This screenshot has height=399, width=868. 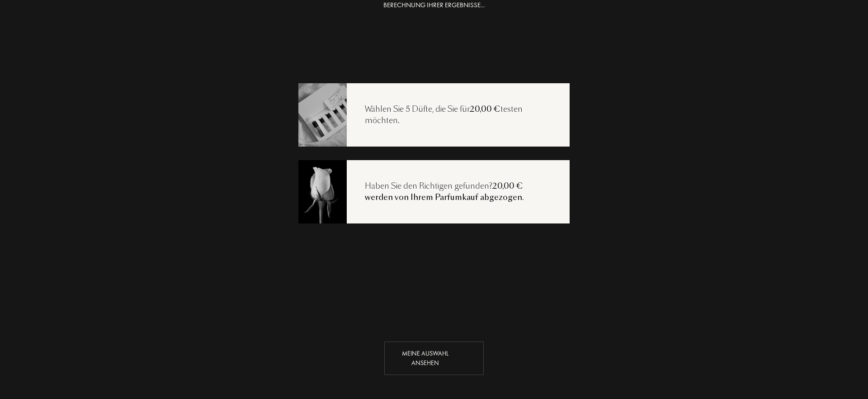 What do you see at coordinates (459, 192) in the screenshot?
I see `div: Haben Sie den Richtigen gefunden? .` at bounding box center [459, 192].